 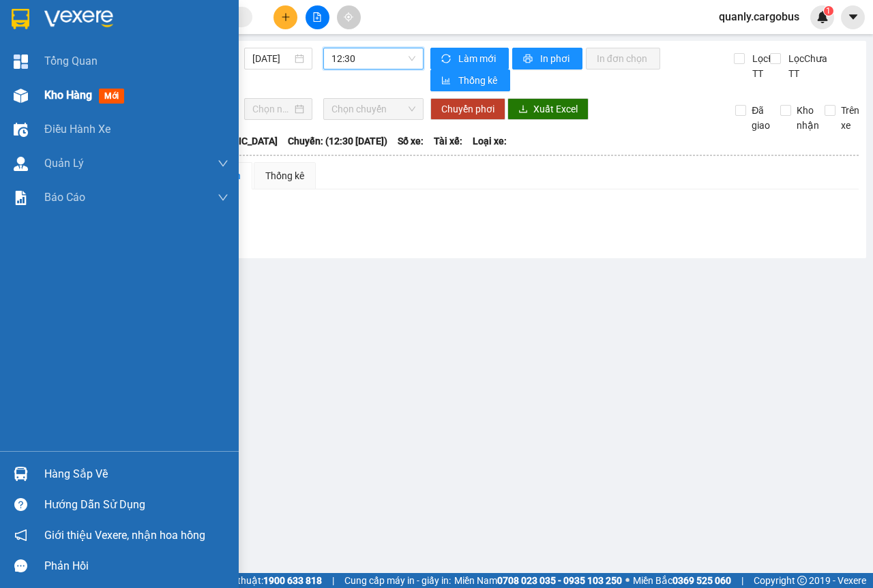 What do you see at coordinates (136, 475) in the screenshot?
I see `div: Hàng sắp về` at bounding box center [136, 475].